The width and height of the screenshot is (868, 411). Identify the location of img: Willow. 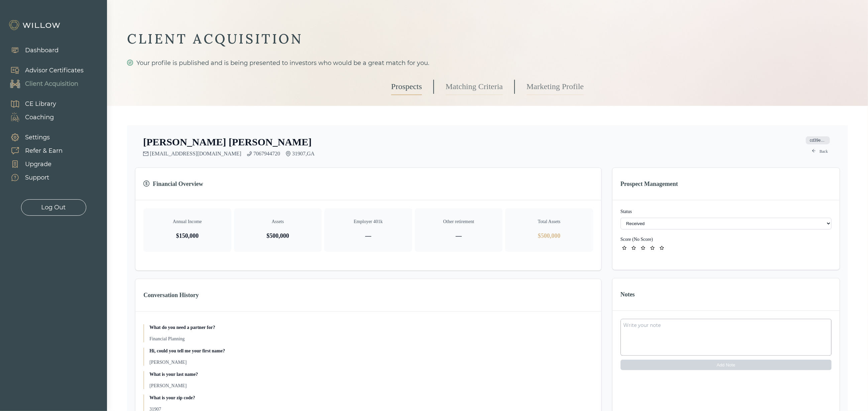
(35, 25).